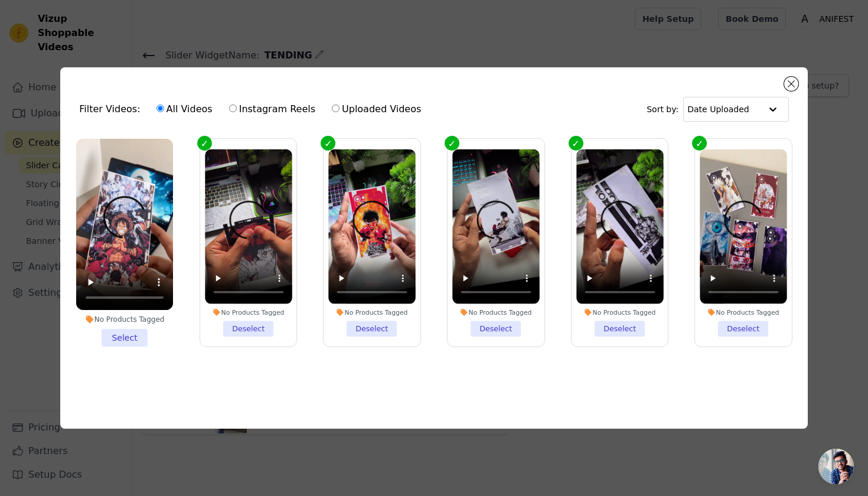 Image resolution: width=868 pixels, height=496 pixels. Describe the element at coordinates (718, 110) in the screenshot. I see `div: Sort by:` at that location.